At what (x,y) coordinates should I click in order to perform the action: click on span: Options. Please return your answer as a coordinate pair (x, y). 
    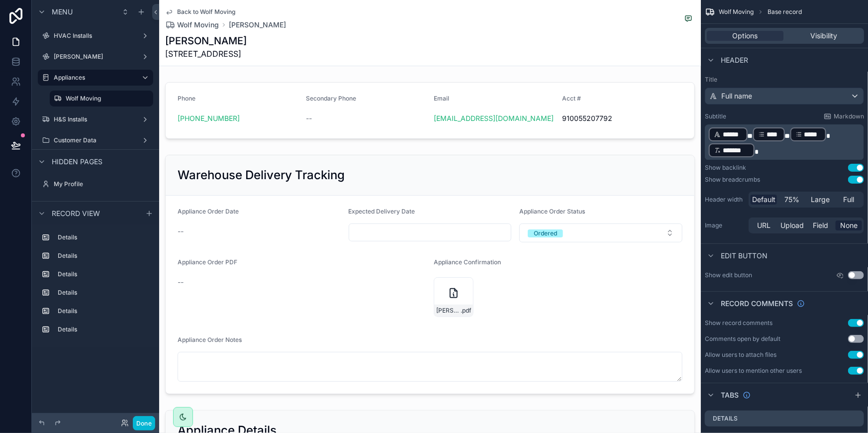
    Looking at the image, I should click on (745, 36).